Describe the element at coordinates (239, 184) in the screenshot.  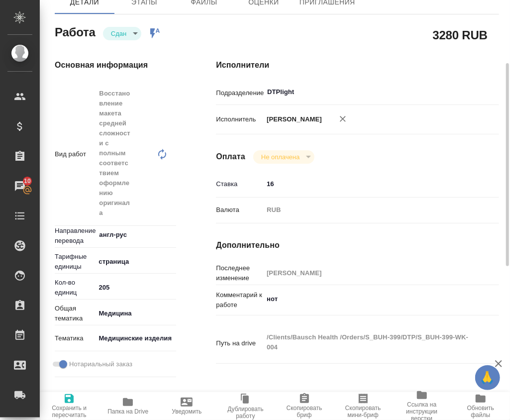
I see `p: Ставка` at that location.